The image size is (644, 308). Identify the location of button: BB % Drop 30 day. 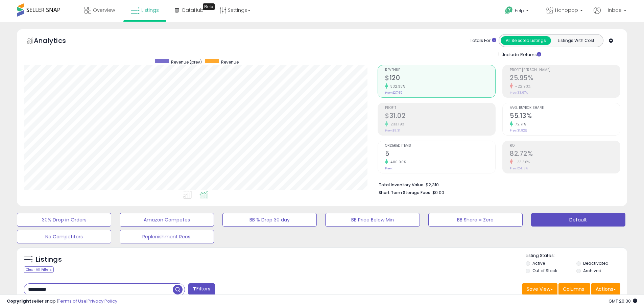
(269, 220).